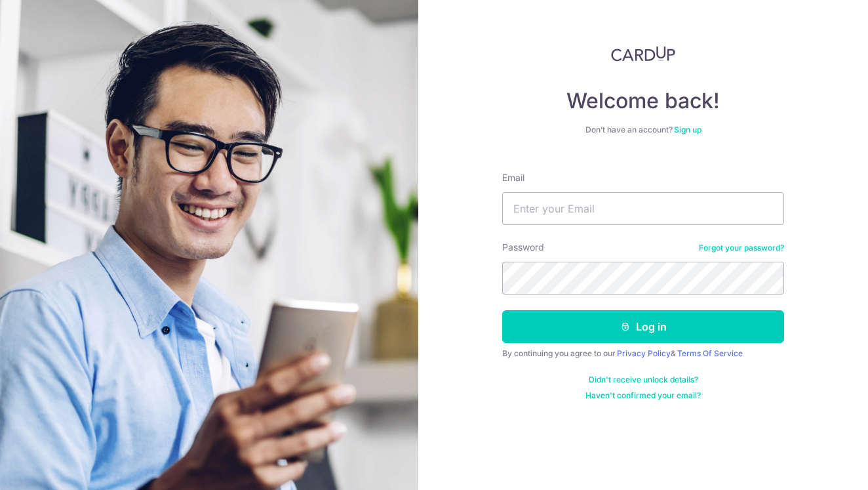 This screenshot has height=490, width=868. What do you see at coordinates (643, 380) in the screenshot?
I see `a: Didn't receive unlock details?` at bounding box center [643, 380].